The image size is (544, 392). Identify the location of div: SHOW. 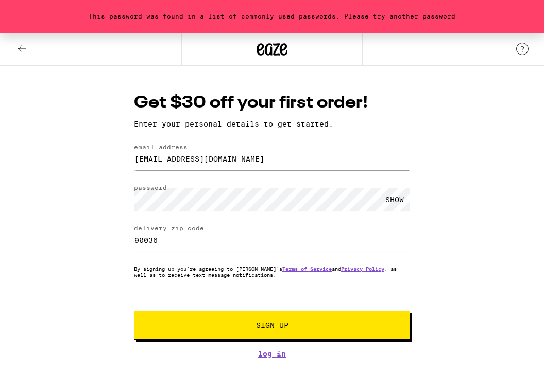
(395, 199).